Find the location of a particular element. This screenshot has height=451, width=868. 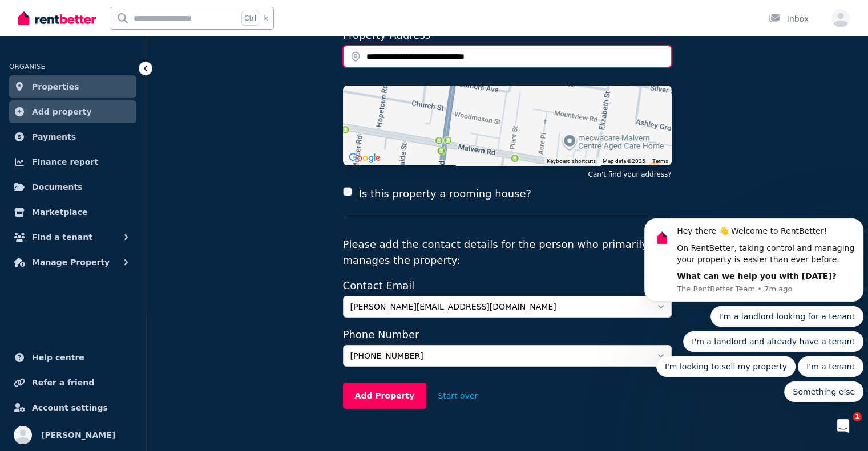

button: Find a tenant is located at coordinates (73, 237).